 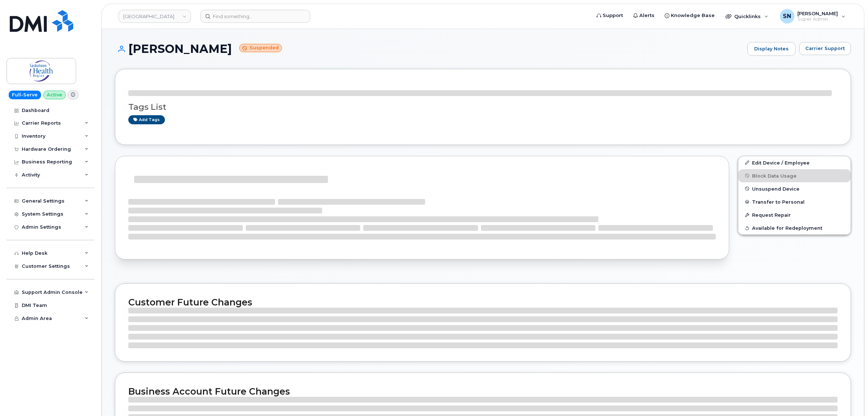 What do you see at coordinates (787, 228) in the screenshot?
I see `span: Available for Redeployment` at bounding box center [787, 228].